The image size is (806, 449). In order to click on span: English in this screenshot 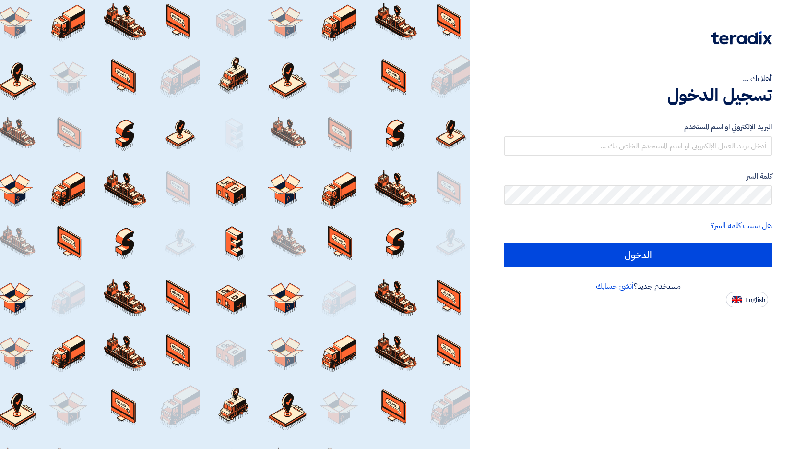, I will do `click(755, 300)`.